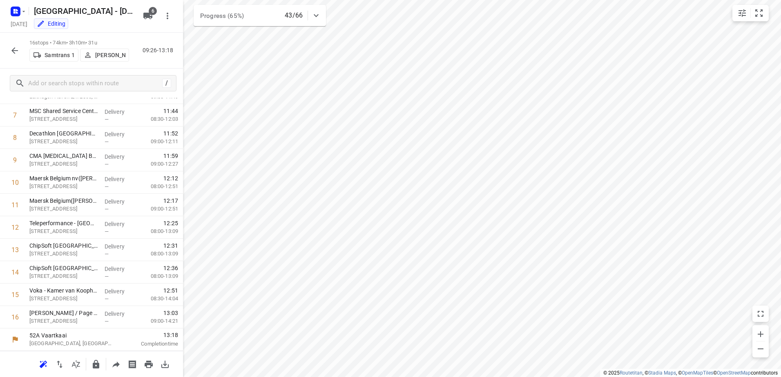 This screenshot has height=377, width=781. Describe the element at coordinates (15, 115) in the screenshot. I see `div: 7` at that location.